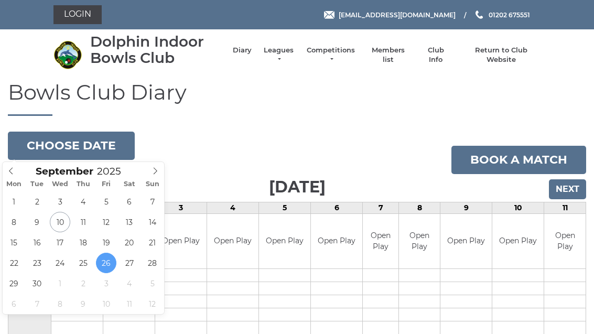  I want to click on span: September 2, 2025, so click(37, 201).